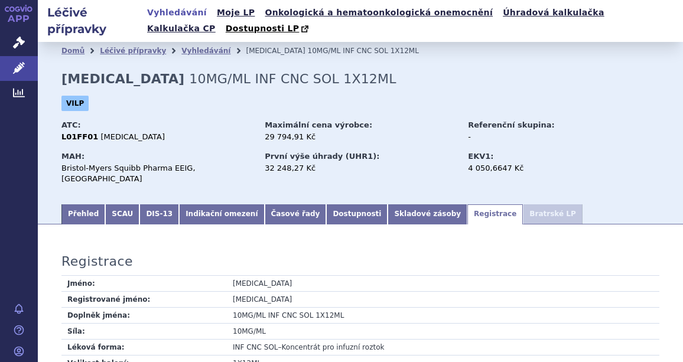 This screenshot has width=683, height=362. Describe the element at coordinates (333, 348) in the screenshot. I see `span: Koncentrát pro infuzní roztok` at that location.